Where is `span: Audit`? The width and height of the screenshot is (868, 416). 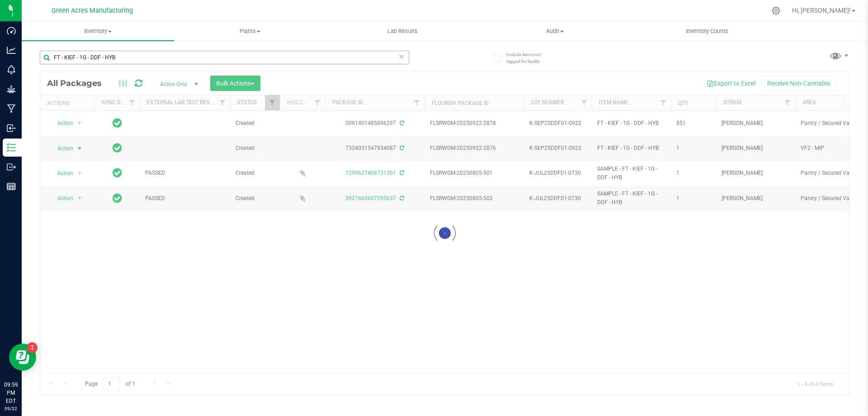 span: Audit is located at coordinates (555, 31).